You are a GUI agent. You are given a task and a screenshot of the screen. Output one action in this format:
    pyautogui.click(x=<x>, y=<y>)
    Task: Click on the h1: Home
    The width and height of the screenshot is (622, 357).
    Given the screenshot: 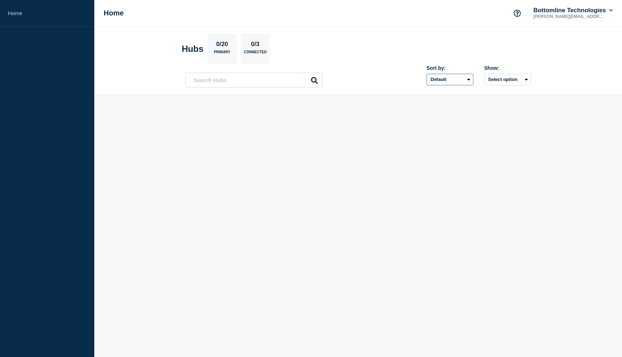 What is the action you would take?
    pyautogui.click(x=114, y=13)
    